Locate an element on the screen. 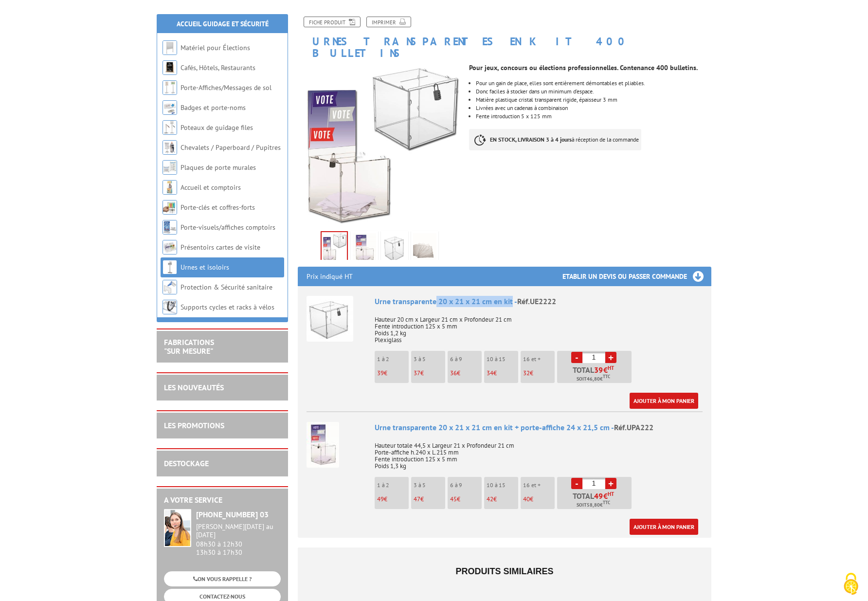  span: 58,80 is located at coordinates (593, 505).